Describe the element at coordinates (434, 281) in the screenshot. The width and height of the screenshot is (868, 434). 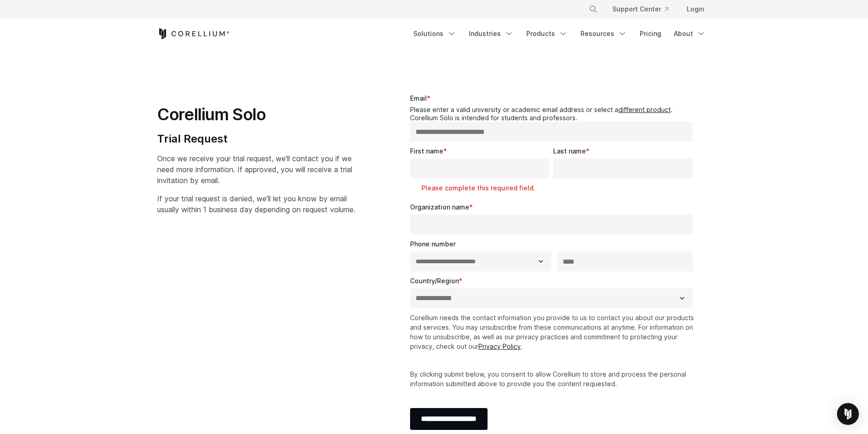
I see `span: Country/Region` at that location.